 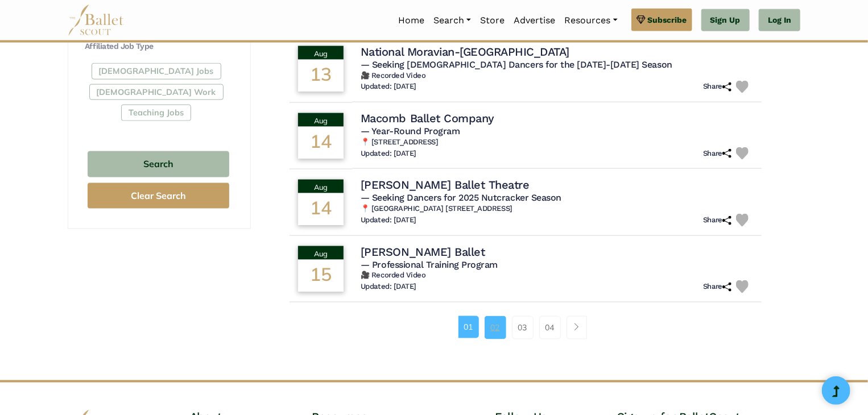 I want to click on h4: Affiliated Job Type, so click(x=158, y=46).